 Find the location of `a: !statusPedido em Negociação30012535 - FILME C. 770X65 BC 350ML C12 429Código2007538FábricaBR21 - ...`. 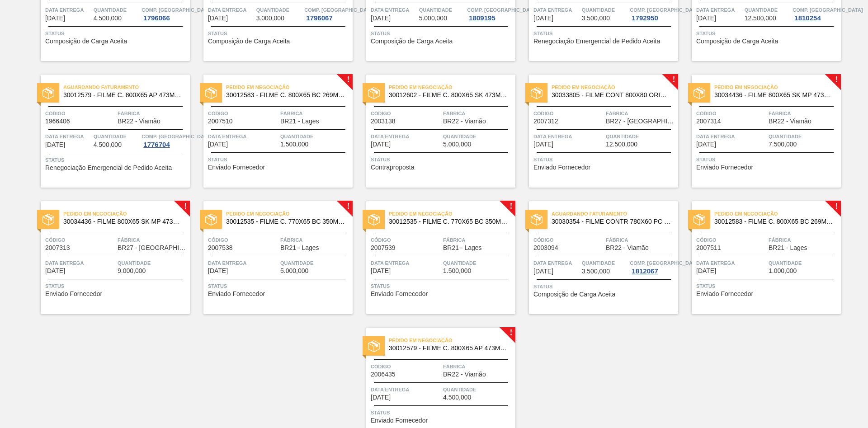

a: !statusPedido em Negociação30012535 - FILME C. 770X65 BC 350ML C12 429Código2007538FábricaBR21 - ... is located at coordinates (271, 258).